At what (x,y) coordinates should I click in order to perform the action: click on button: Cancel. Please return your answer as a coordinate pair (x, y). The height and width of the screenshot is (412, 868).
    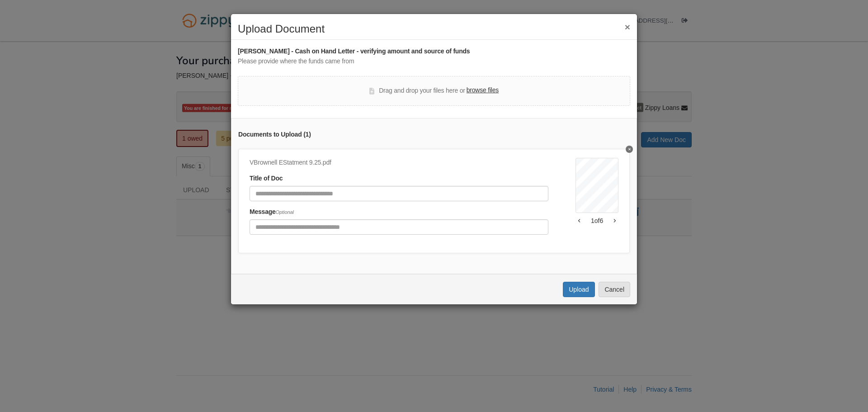
    Looking at the image, I should click on (614, 289).